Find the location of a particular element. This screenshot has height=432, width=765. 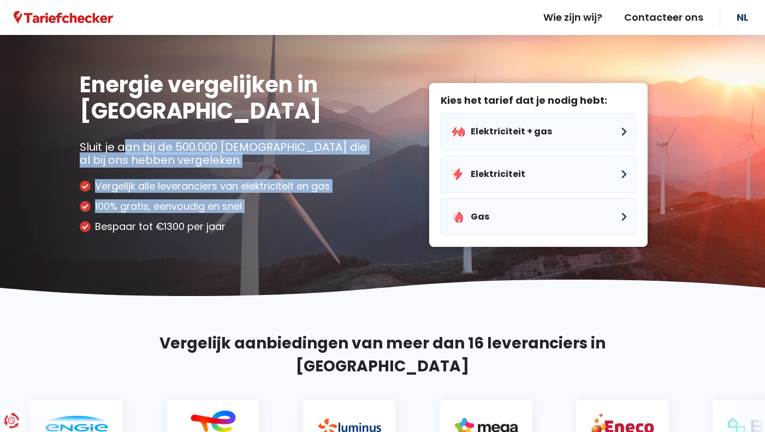

button: Elektriciteit is located at coordinates (538, 174).